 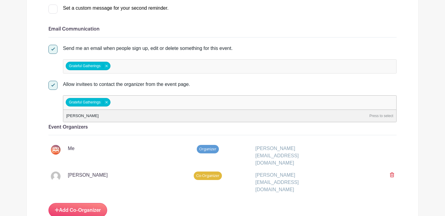 What do you see at coordinates (71, 149) in the screenshot?
I see `p: Me` at bounding box center [71, 149].